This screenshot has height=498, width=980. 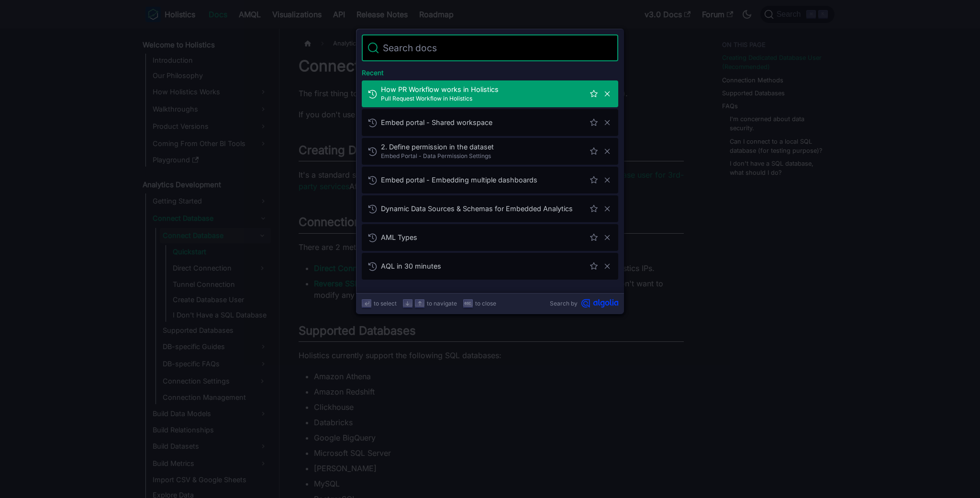 What do you see at coordinates (482, 146) in the screenshot?
I see `span: 2. Define permission in the dataset​` at bounding box center [482, 146].